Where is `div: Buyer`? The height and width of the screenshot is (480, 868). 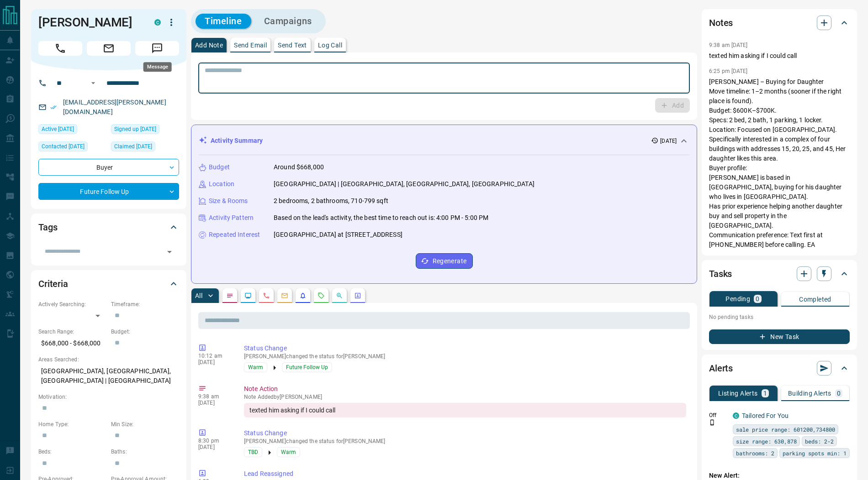
div: Buyer is located at coordinates (109, 167).